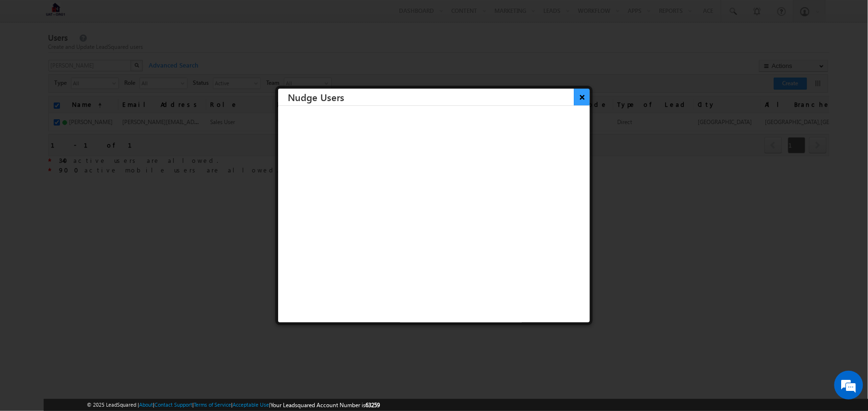 The width and height of the screenshot is (868, 411). Describe the element at coordinates (373, 405) in the screenshot. I see `span: 63259` at that location.